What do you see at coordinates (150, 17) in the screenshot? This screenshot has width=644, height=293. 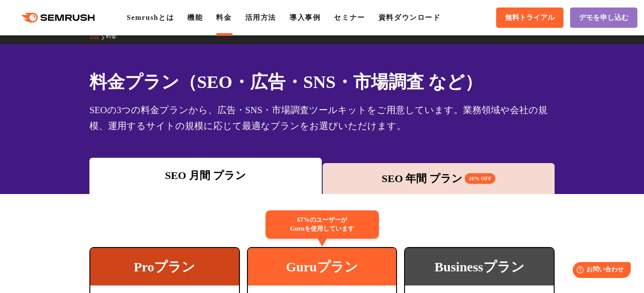 I see `a: Semrushとは` at bounding box center [150, 17].